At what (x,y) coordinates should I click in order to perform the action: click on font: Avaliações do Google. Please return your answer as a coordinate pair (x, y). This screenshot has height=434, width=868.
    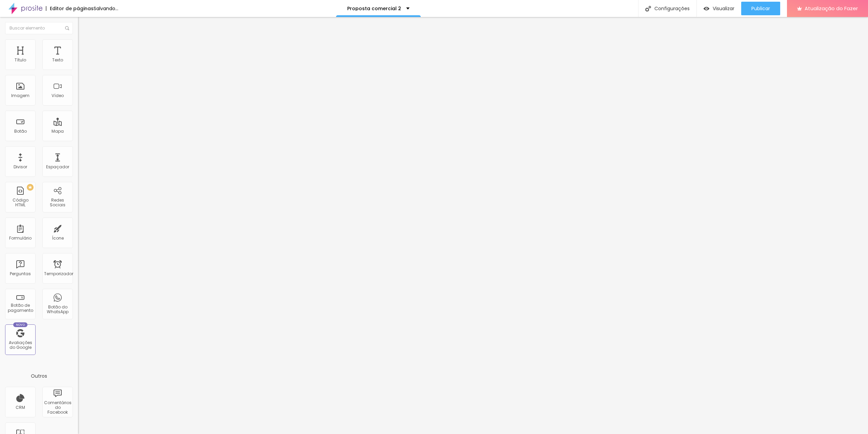
    Looking at the image, I should click on (20, 345).